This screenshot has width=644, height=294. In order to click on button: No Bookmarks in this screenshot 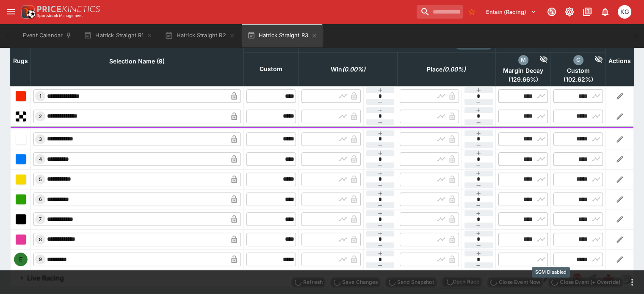, I will do `click(472, 12)`.